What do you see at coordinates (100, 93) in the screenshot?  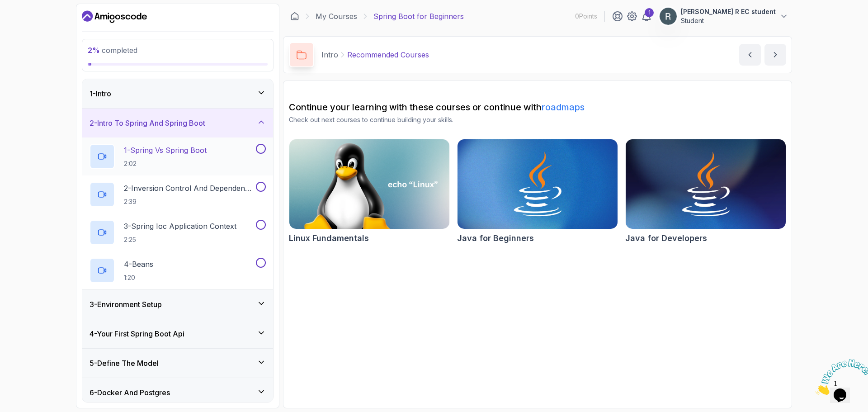 I see `h3: 1 - Intro` at bounding box center [100, 93].